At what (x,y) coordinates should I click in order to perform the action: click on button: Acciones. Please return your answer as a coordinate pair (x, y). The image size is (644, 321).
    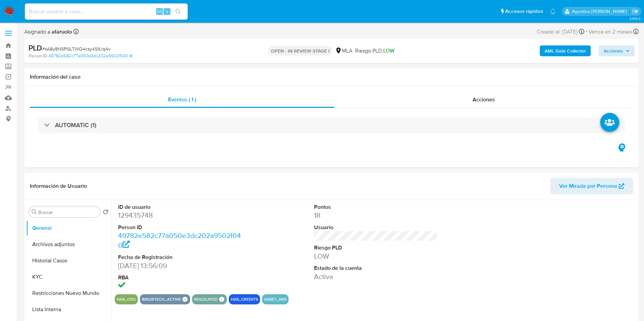
    Looking at the image, I should click on (616, 51).